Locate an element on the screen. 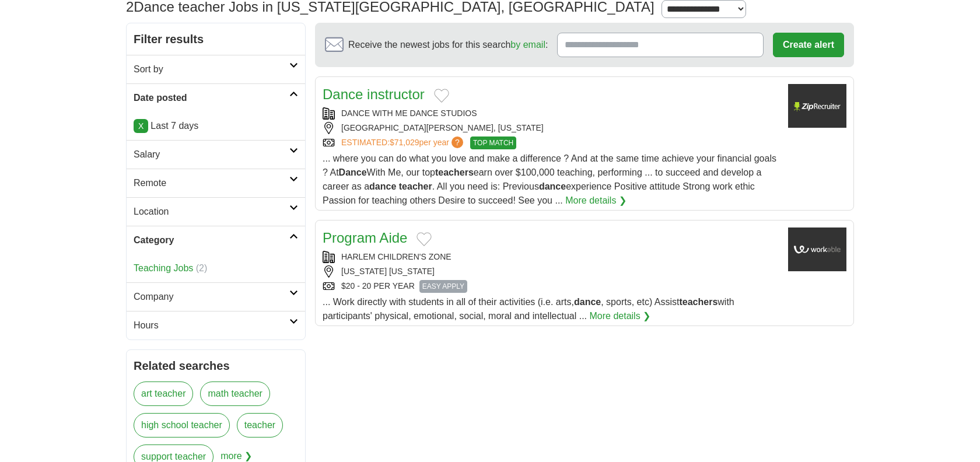  strong: Dance is located at coordinates (353, 172).